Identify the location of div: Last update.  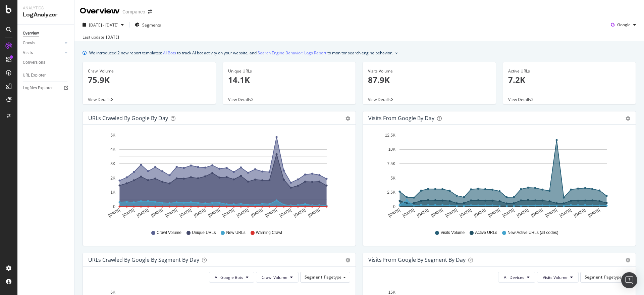
(100, 37).